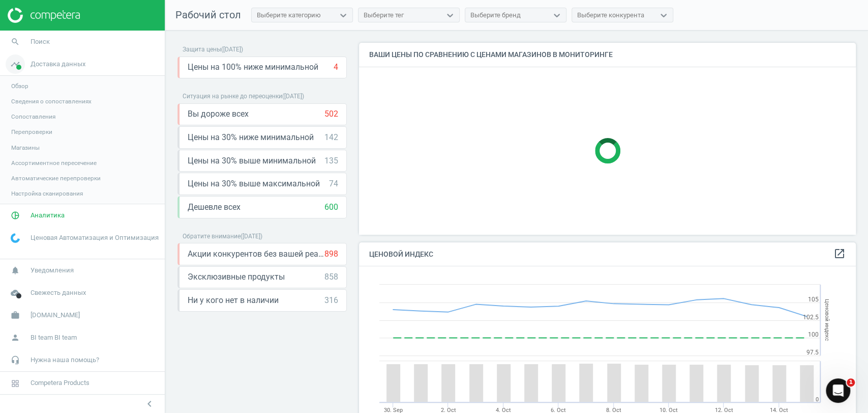 Image resolution: width=868 pixels, height=413 pixels. I want to click on i: pie_chart_outlined, so click(16, 216).